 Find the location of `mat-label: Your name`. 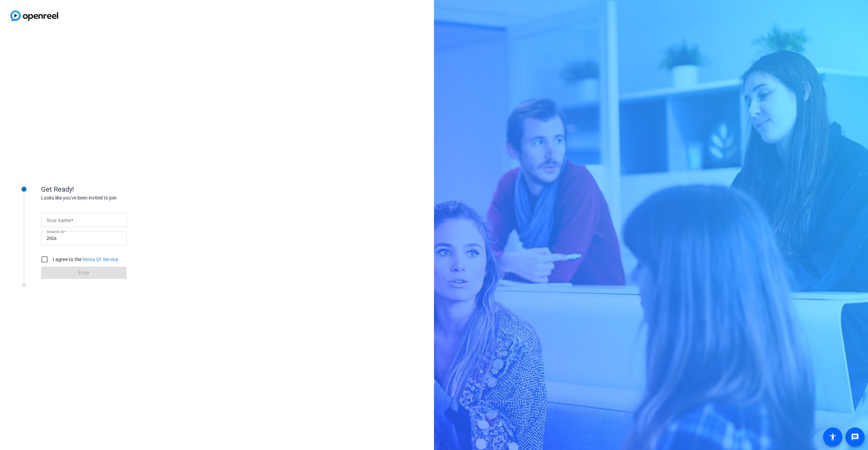

mat-label: Your name is located at coordinates (59, 220).